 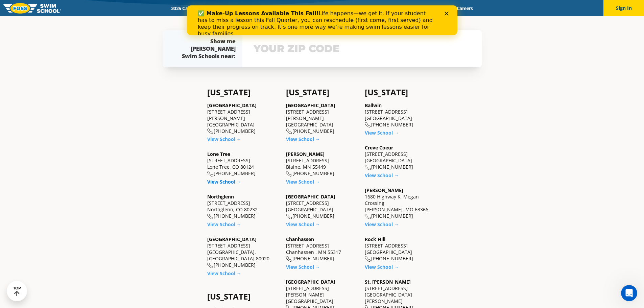 I want to click on div: Close, so click(x=261, y=8).